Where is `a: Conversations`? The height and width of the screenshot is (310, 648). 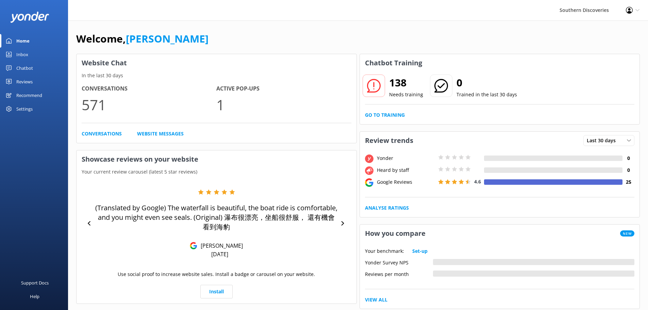
a: Conversations is located at coordinates (102, 134).